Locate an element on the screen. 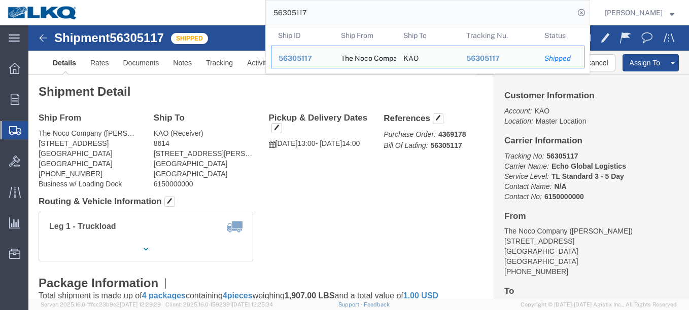  table: Search Results is located at coordinates (430, 49).